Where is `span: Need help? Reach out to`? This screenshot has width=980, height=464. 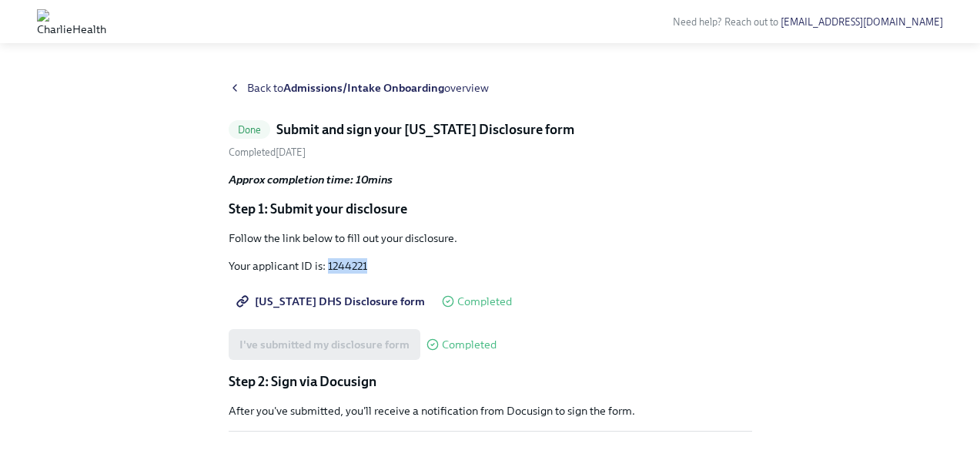
span: Need help? Reach out to is located at coordinates (807, 22).